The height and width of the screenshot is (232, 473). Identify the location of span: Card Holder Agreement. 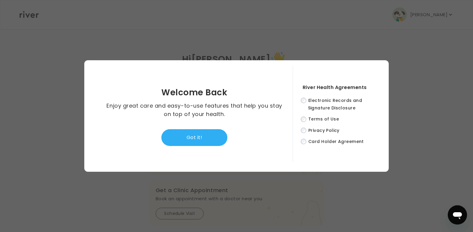
(336, 142).